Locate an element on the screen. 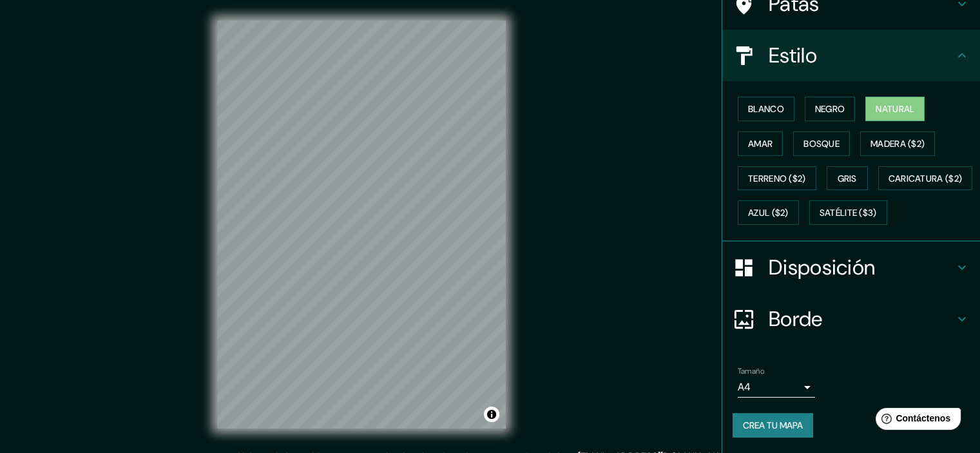  font: Gris is located at coordinates (848, 179).